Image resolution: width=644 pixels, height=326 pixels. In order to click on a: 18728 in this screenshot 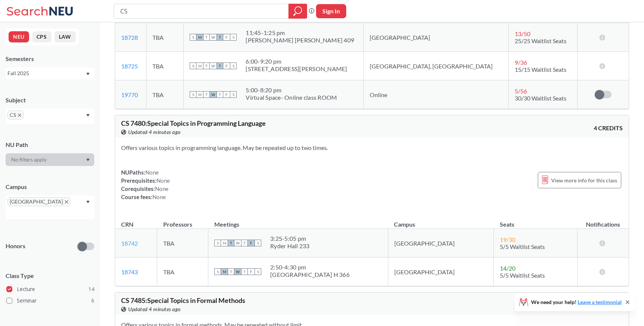, I will do `click(129, 37)`.